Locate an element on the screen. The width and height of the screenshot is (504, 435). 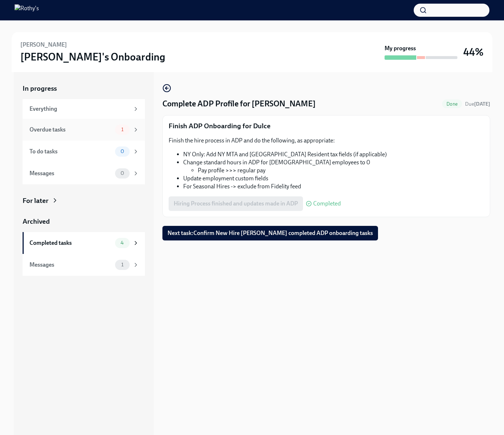
a: For later is located at coordinates (84, 201).